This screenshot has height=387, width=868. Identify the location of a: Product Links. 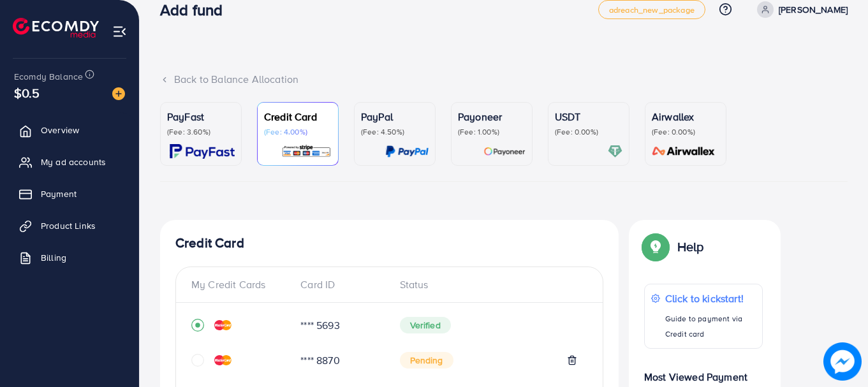
(69, 226).